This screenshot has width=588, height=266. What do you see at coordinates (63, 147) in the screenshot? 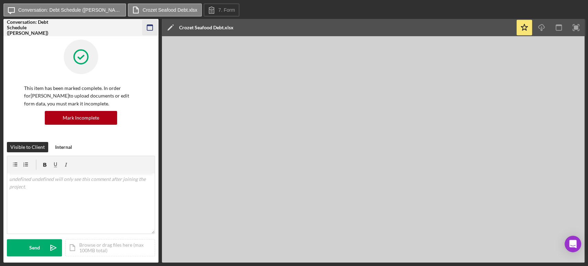
I see `button: Internal` at bounding box center [63, 147].